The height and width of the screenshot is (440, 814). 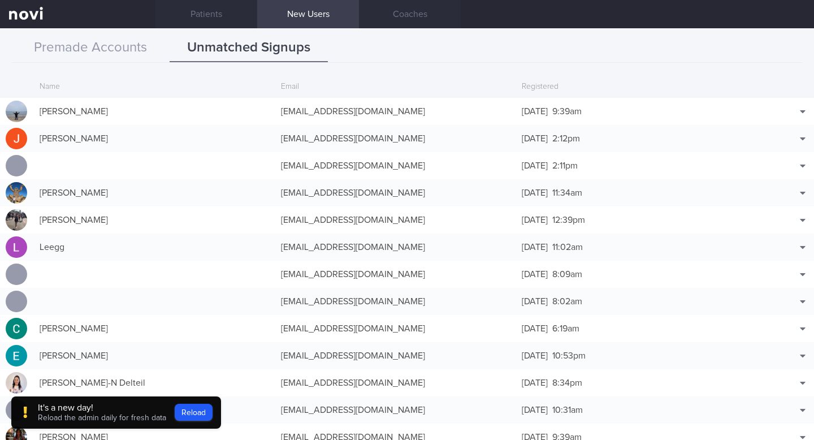 What do you see at coordinates (567, 383) in the screenshot?
I see `span: 8:34pm` at bounding box center [567, 383].